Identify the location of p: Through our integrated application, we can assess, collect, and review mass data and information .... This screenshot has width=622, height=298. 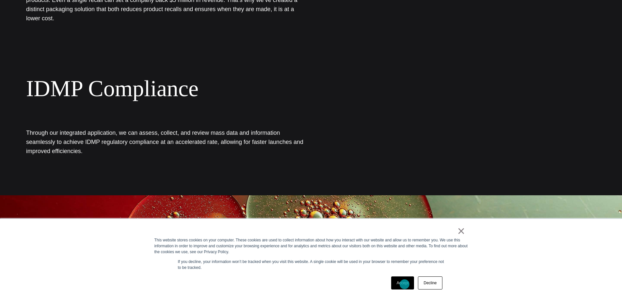
(165, 142).